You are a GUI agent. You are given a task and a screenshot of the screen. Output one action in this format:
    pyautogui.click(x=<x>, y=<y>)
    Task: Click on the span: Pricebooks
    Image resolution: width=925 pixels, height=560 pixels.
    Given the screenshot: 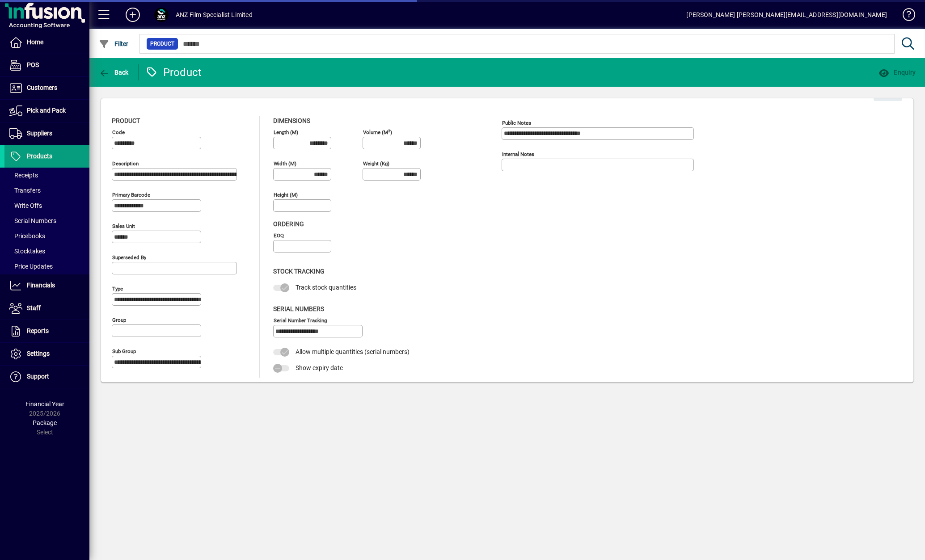 What is the action you would take?
    pyautogui.click(x=27, y=236)
    